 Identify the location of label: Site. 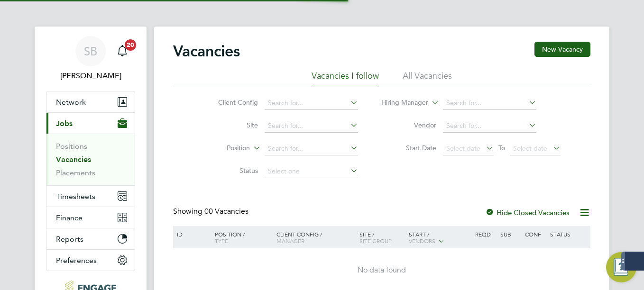
(230, 125).